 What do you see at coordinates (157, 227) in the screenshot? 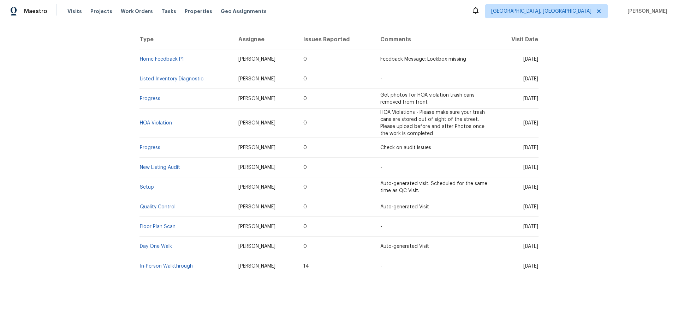
I see `a: Floor Plan Scan` at bounding box center [157, 227].